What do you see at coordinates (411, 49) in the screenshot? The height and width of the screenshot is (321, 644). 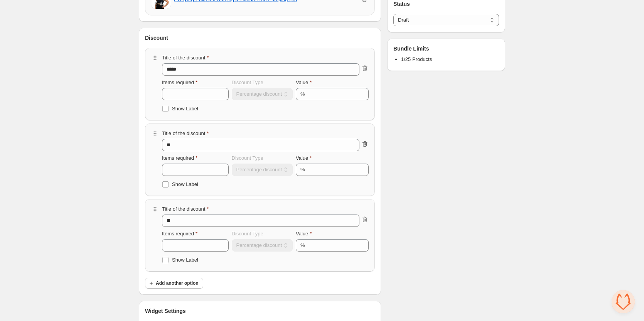 I see `h3: Bundle Limits` at bounding box center [411, 49].